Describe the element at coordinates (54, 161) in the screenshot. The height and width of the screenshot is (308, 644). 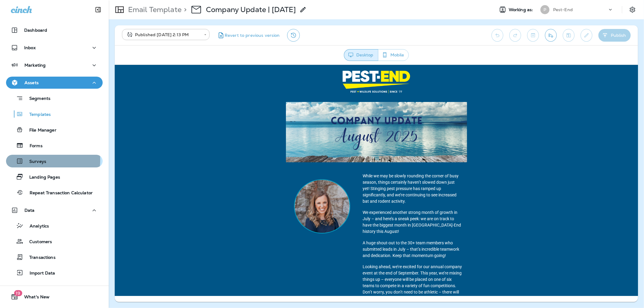
I see `button: Surveys` at that location.